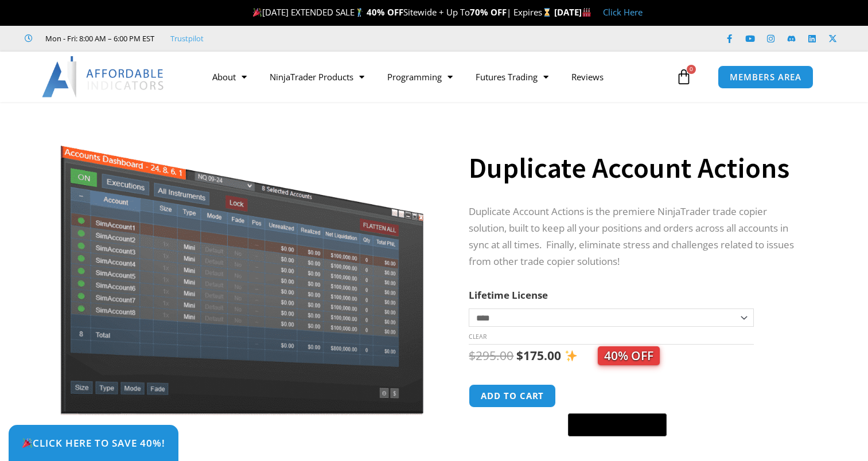  Describe the element at coordinates (230, 77) in the screenshot. I see `a: About` at that location.